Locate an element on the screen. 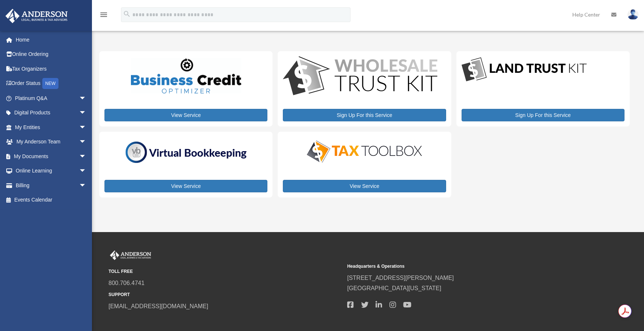 This screenshot has height=331, width=644. a: Order StatusNEW is located at coordinates (51, 84).